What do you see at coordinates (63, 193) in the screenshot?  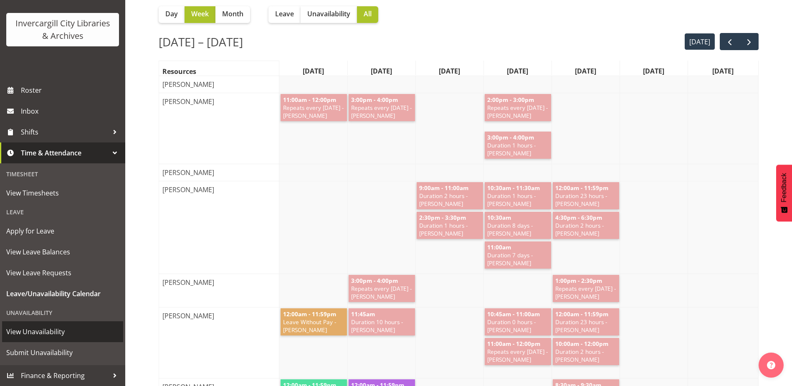 I see `a: View Timesheets` at bounding box center [63, 193].